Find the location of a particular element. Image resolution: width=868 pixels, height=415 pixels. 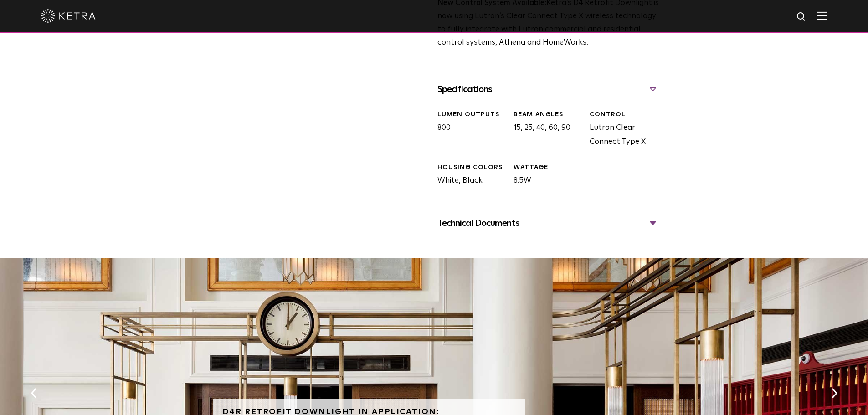

div: WATTAGE is located at coordinates (548, 167).